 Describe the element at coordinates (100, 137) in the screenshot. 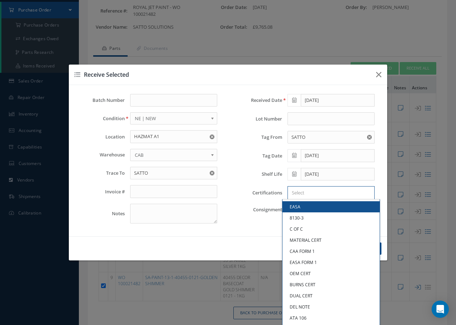

I see `label: Location` at that location.